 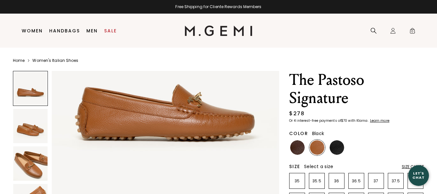 What do you see at coordinates (359, 120) in the screenshot?
I see `klarna-placement-style-body: with Klarna` at bounding box center [359, 120].